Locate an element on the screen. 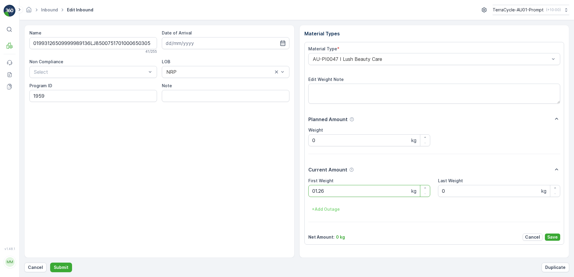 The height and width of the screenshot is (277, 574). input: dd/mm/yyyy is located at coordinates (225, 43).